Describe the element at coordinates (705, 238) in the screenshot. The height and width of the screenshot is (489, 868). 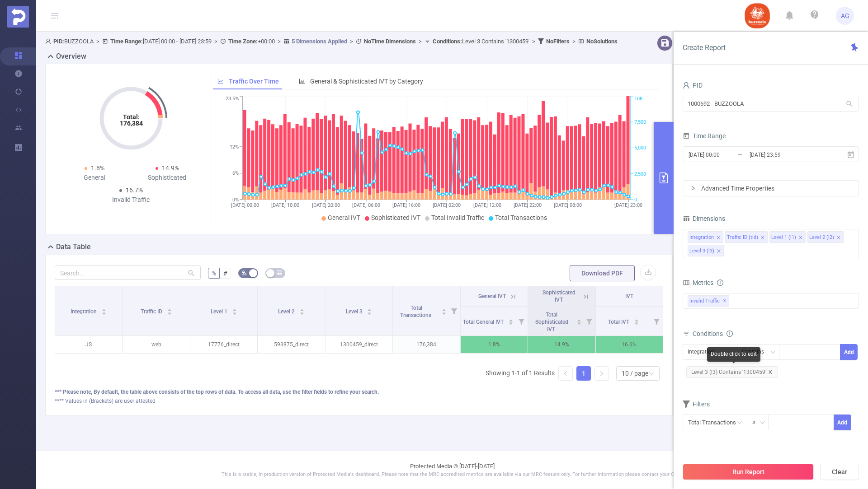
I see `li: Integration` at that location.